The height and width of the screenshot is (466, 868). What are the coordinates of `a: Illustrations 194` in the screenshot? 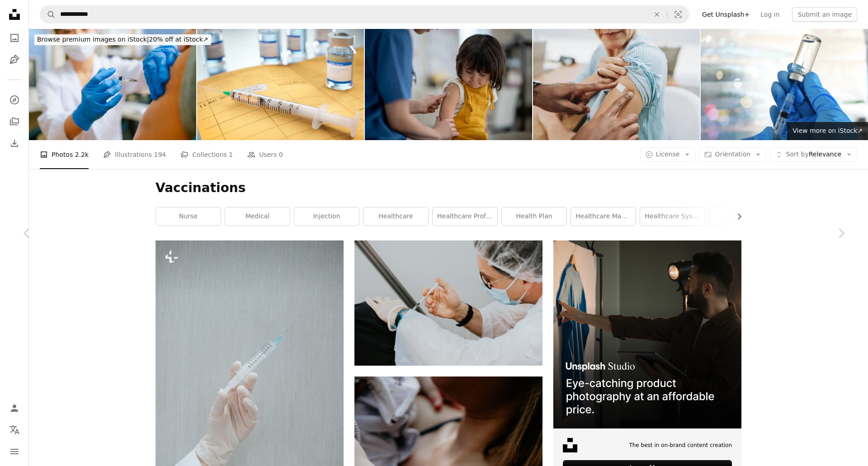 It's located at (135, 154).